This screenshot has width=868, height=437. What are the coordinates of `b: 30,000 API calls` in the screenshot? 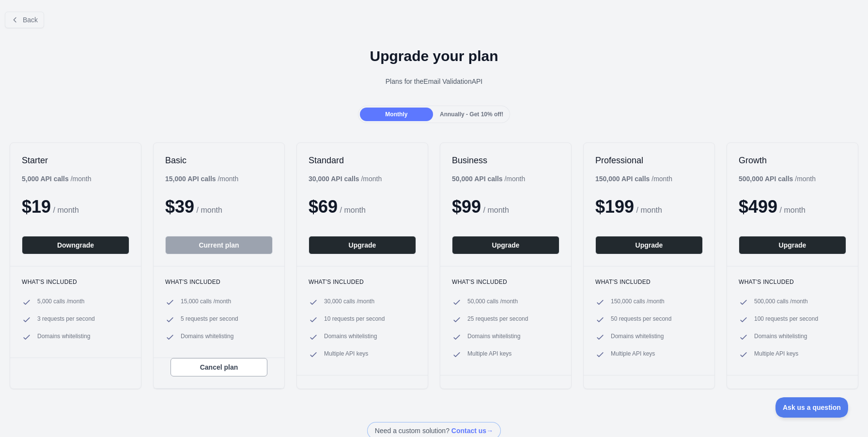 It's located at (334, 179).